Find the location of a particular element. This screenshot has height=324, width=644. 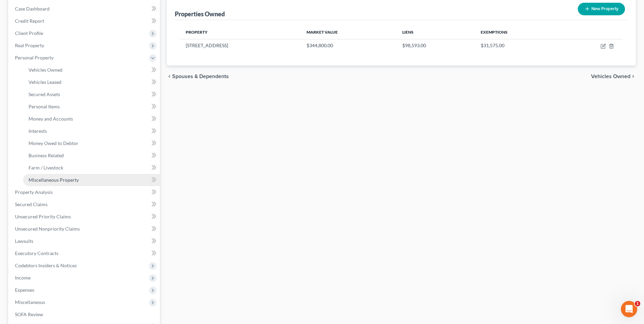

a: Executory Contracts is located at coordinates (84, 253).